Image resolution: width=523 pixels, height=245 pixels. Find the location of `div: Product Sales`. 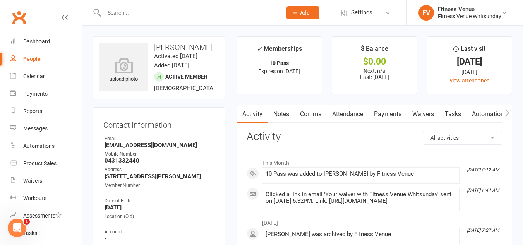

div: Product Sales is located at coordinates (40, 164).